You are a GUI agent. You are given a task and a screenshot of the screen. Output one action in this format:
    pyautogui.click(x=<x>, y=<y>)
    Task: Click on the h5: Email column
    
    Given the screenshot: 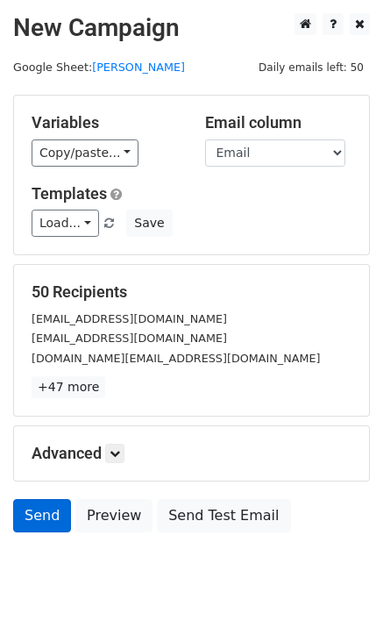 What is the action you would take?
    pyautogui.click(x=279, y=123)
    